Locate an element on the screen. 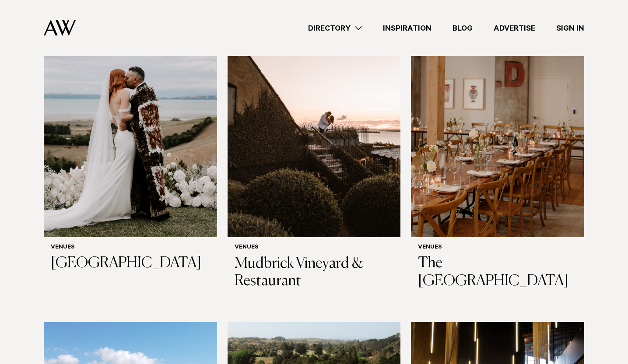 This screenshot has width=628, height=364. a: Directory is located at coordinates (335, 28).